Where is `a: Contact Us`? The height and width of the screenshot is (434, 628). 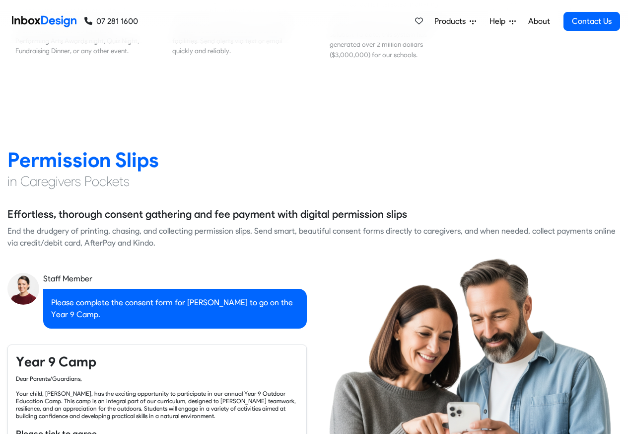 a: Contact Us is located at coordinates (592, 21).